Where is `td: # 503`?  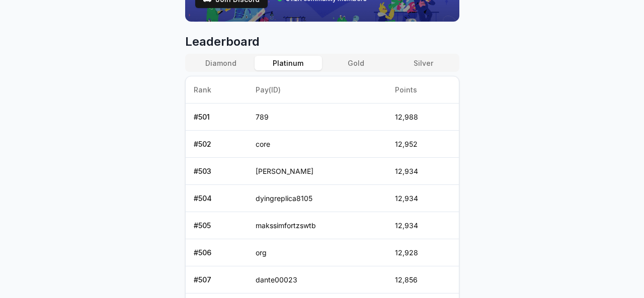 td: # 503 is located at coordinates (217, 172).